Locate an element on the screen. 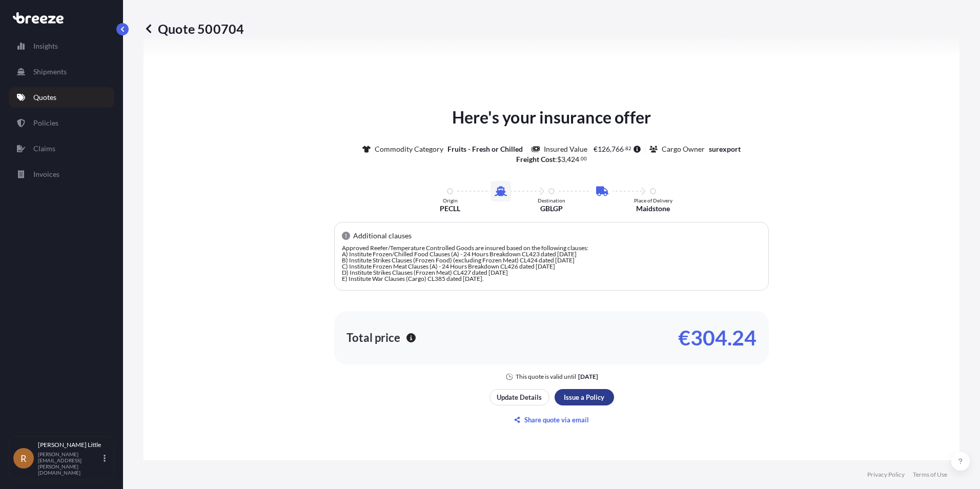  p: Here's your insurance offer is located at coordinates (552, 117).